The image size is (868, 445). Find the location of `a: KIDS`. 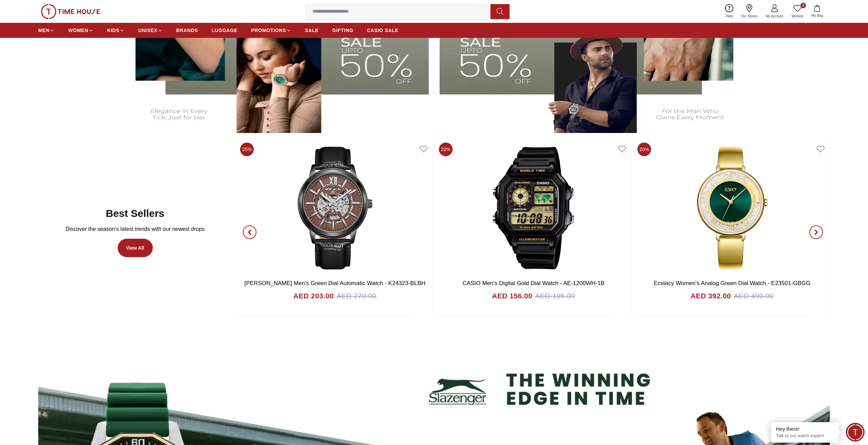

a: KIDS is located at coordinates (116, 31).